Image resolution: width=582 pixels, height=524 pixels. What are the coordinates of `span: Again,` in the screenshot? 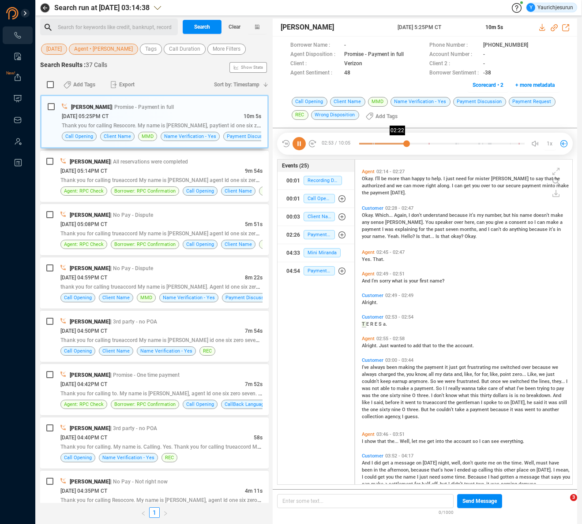 It's located at (401, 215).